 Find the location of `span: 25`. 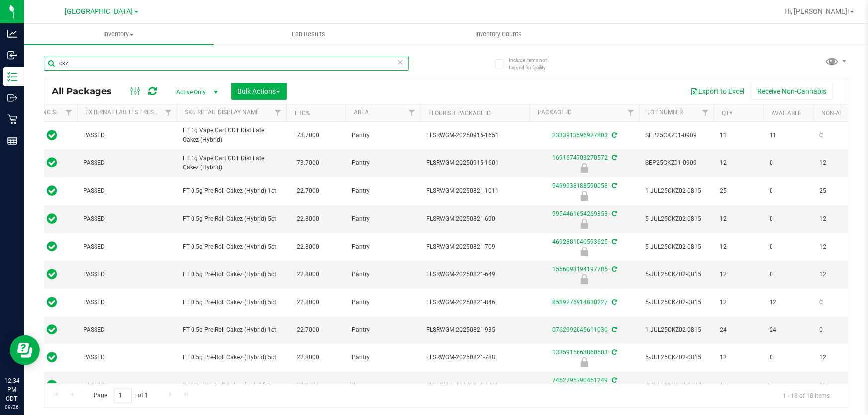

span: 25 is located at coordinates (838, 190).